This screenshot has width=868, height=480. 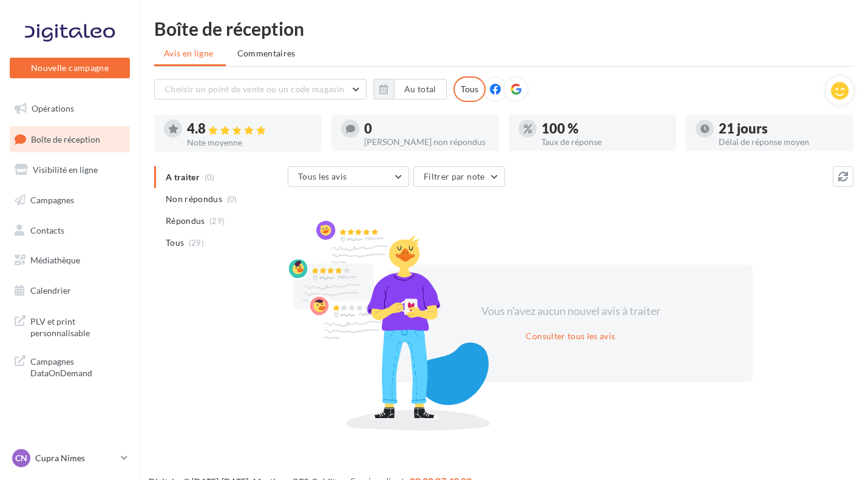 I want to click on div: Tous, so click(x=469, y=90).